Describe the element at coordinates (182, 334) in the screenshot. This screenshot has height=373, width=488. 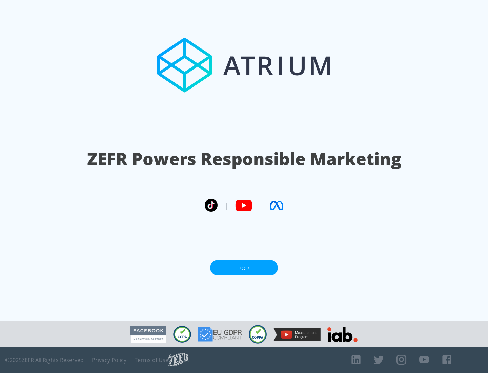
I see `img: CCPA Compliant` at that location.